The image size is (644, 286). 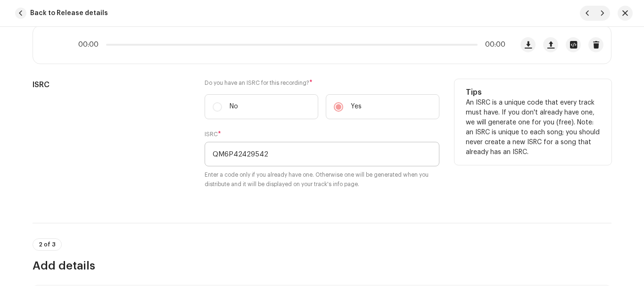 What do you see at coordinates (213, 134) in the screenshot?
I see `label: ISRC` at bounding box center [213, 134].